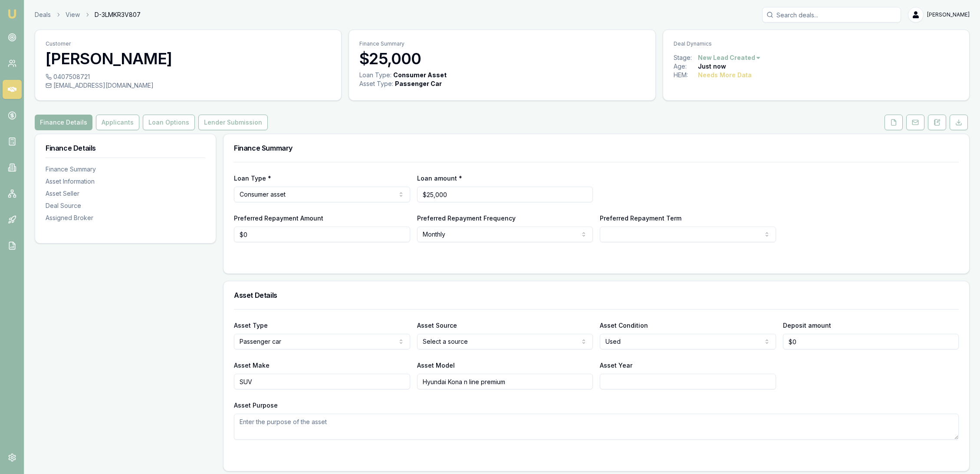  What do you see at coordinates (466, 218) in the screenshot?
I see `label: Preferred Repayment Frequency` at bounding box center [466, 218].